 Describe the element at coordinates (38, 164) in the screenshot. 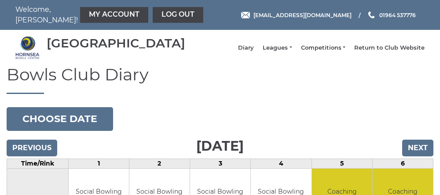

I see `td: Time/Rink` at that location.